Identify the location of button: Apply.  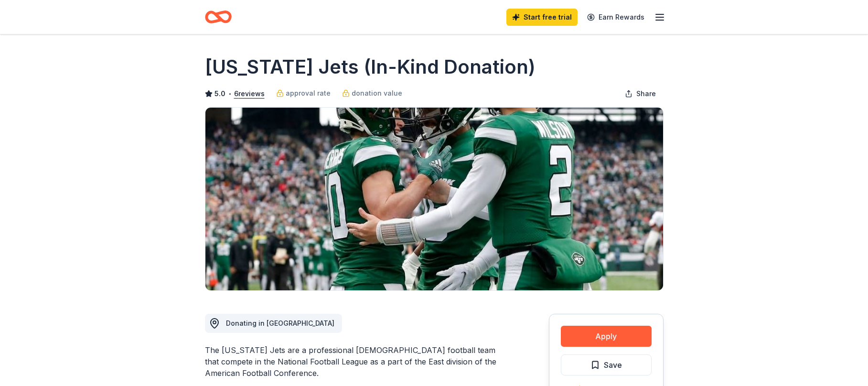
(606, 336).